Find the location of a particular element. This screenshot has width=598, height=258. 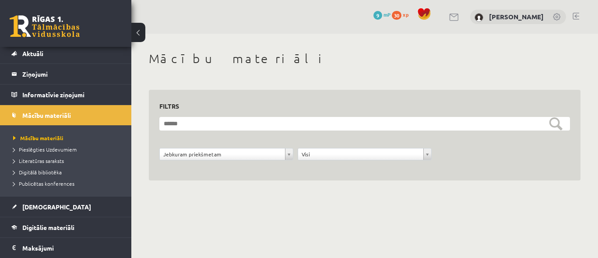

img: Amanda Krēsliņa is located at coordinates (479, 18).